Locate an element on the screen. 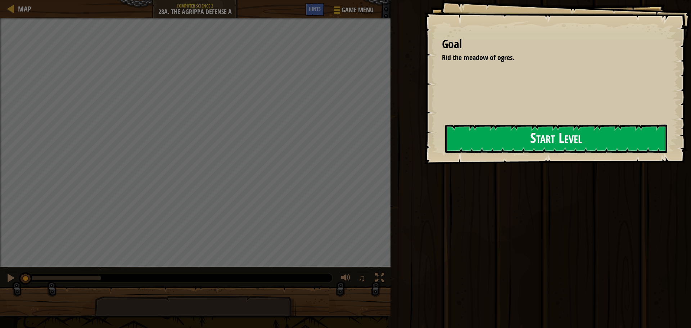 This screenshot has width=691, height=328. a: Map is located at coordinates (23, 9).